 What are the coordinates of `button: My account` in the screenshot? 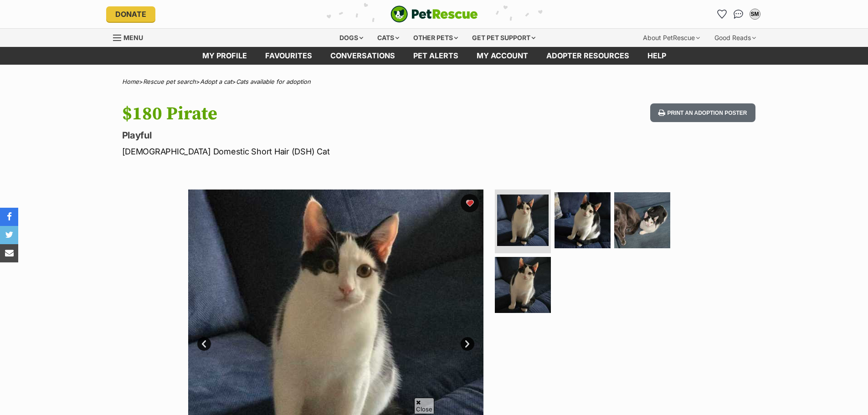 It's located at (754, 14).